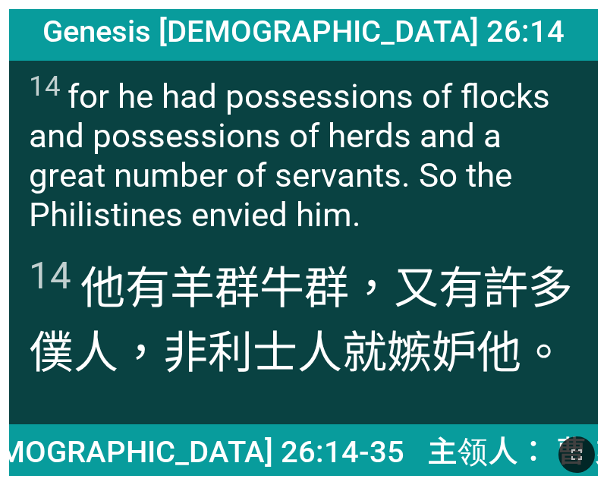 This screenshot has width=607, height=485. Describe the element at coordinates (453, 352) in the screenshot. I see `wh6430: 就嫉妒` at that location.